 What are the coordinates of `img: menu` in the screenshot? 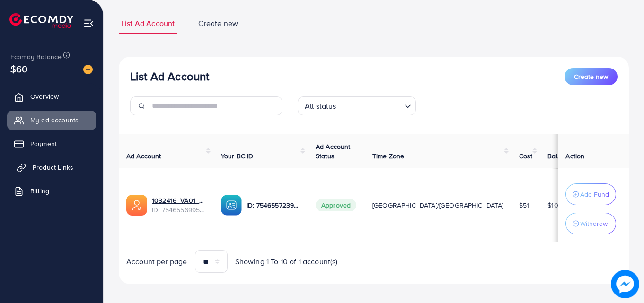 It's located at (88, 23).